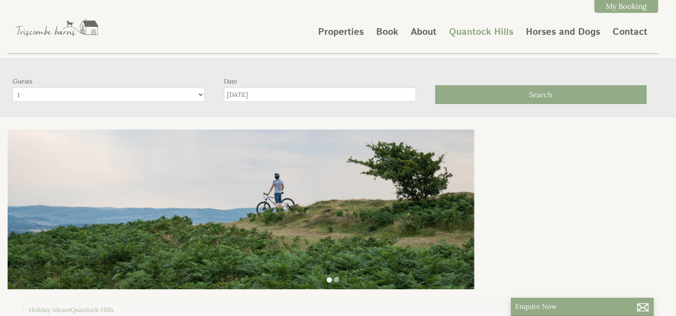 This screenshot has width=676, height=316. What do you see at coordinates (341, 32) in the screenshot?
I see `a: Properties` at bounding box center [341, 32].